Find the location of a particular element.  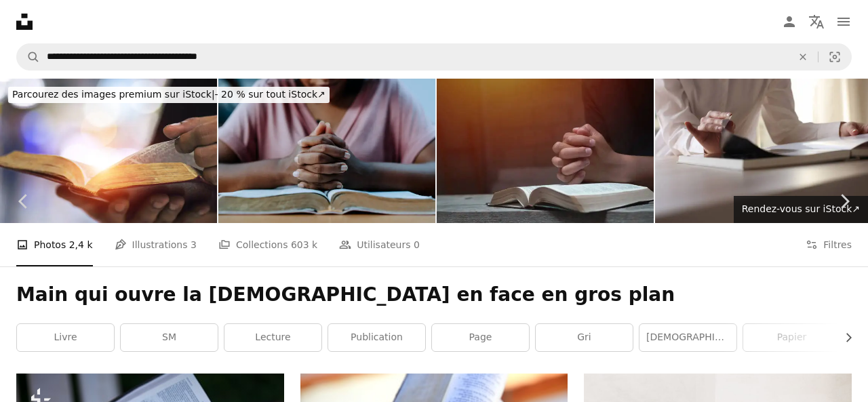

a: Accueil — Unsplash is located at coordinates (24, 22).